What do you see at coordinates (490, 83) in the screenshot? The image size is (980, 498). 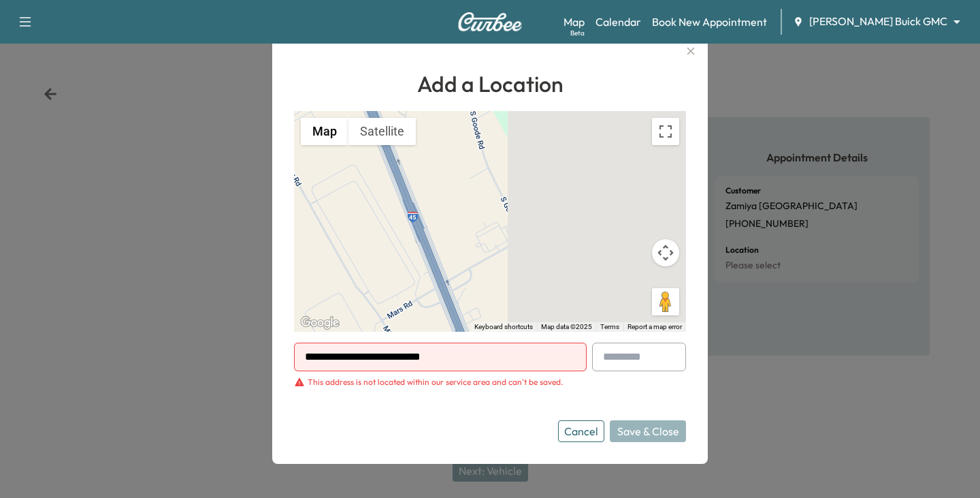 I see `h1: Add a Location` at bounding box center [490, 83].